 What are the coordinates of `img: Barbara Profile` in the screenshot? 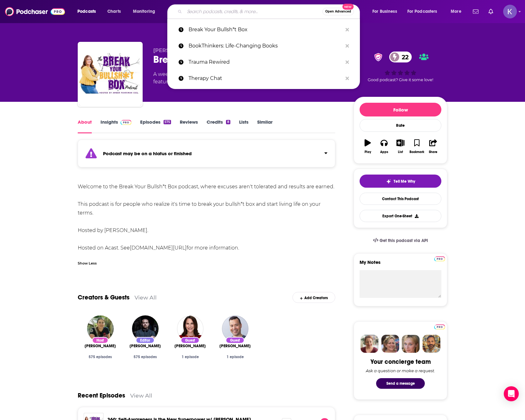 It's located at (390, 344).